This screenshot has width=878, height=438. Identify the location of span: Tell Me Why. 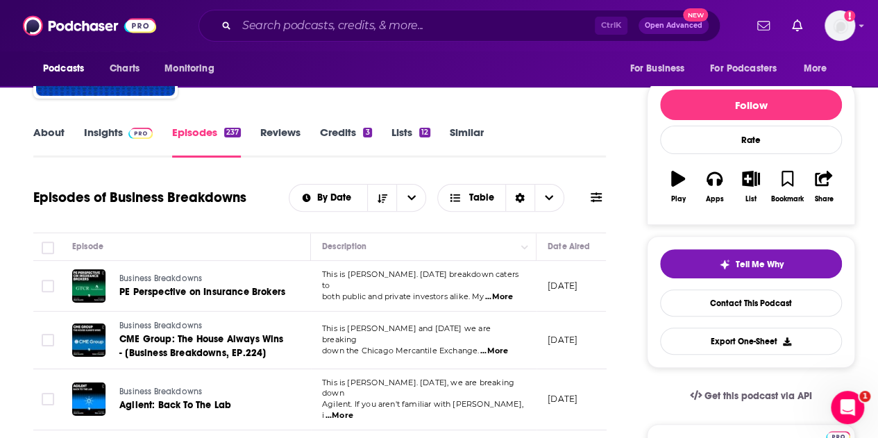
(759, 264).